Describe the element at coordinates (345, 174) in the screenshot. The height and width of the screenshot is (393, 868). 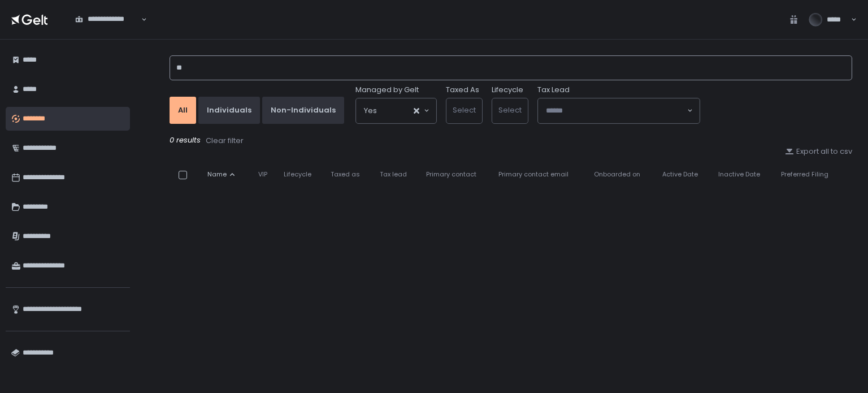
I see `span: Taxed as` at that location.